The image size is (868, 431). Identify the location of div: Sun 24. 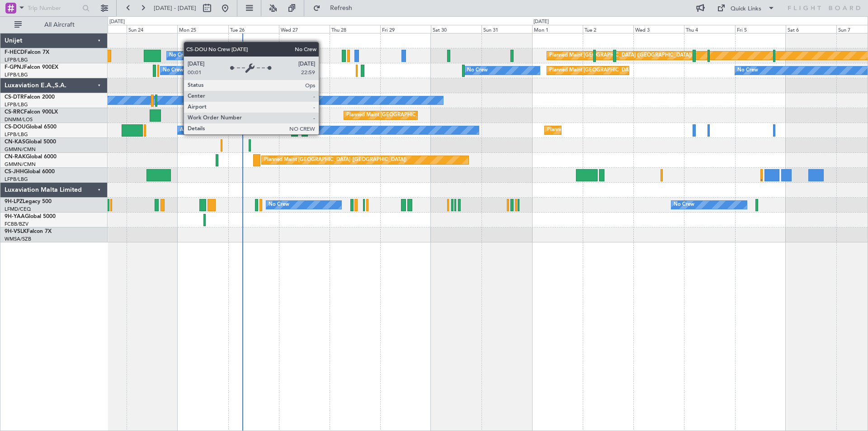
(152, 29).